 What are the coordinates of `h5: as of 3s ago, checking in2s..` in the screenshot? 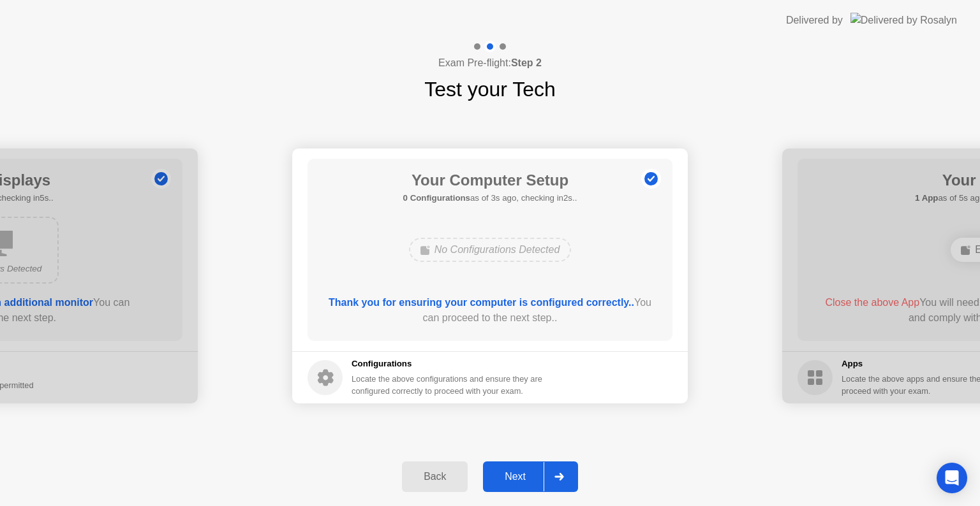 It's located at (490, 198).